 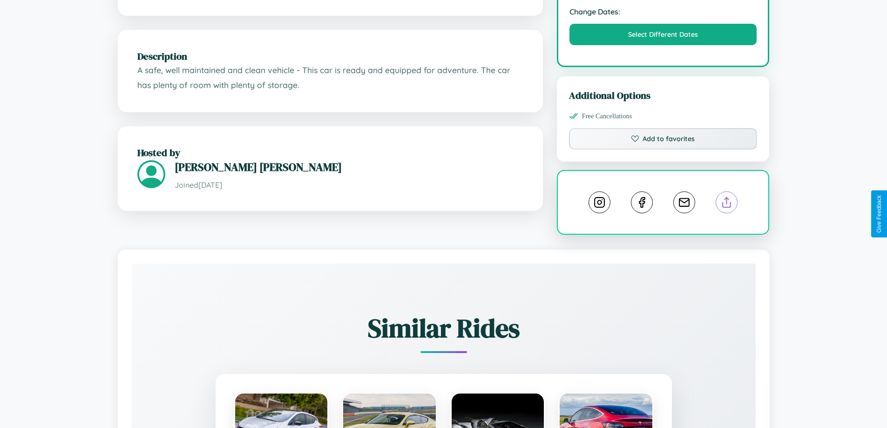 What do you see at coordinates (330, 77) in the screenshot?
I see `p: A safe, well maintained and clean vehicle - This car is ready and equipped for adventure. The car...` at bounding box center [330, 77].